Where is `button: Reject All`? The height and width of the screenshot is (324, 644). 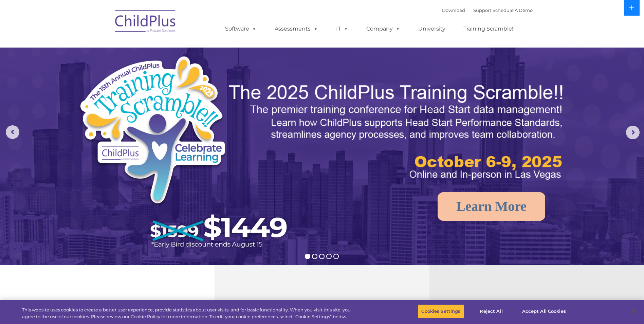
button: Reject All is located at coordinates (492, 312).